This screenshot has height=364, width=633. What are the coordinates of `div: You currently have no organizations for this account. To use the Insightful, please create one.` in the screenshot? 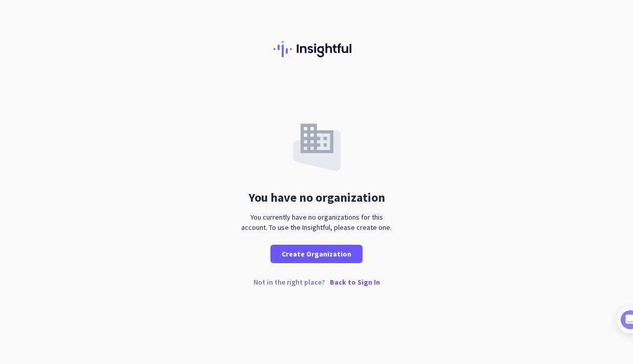 It's located at (316, 222).